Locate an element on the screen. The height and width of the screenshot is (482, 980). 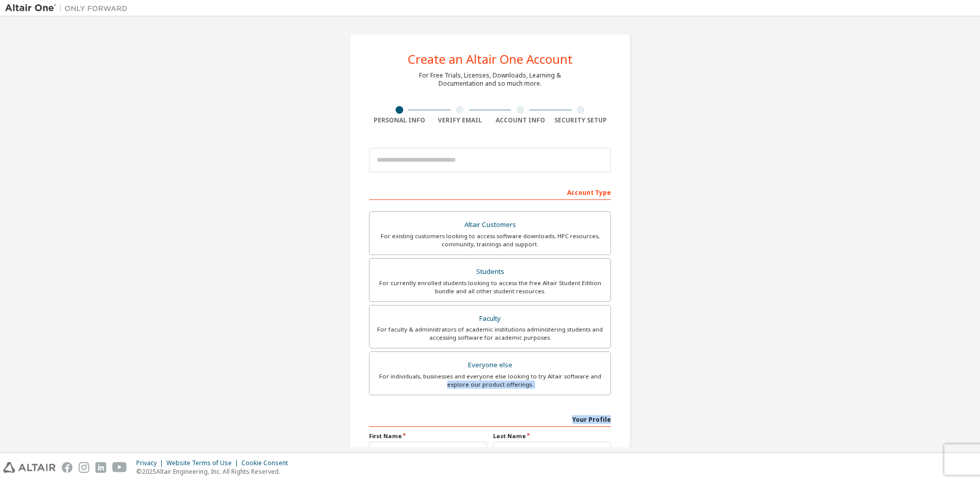
img: youtube.svg is located at coordinates (120, 467).